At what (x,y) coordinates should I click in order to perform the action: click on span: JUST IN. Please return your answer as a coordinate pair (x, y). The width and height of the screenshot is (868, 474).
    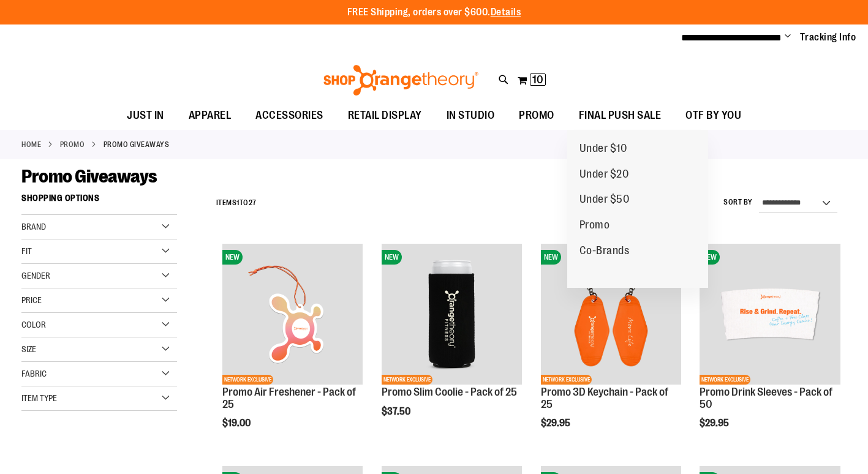
    Looking at the image, I should click on (145, 115).